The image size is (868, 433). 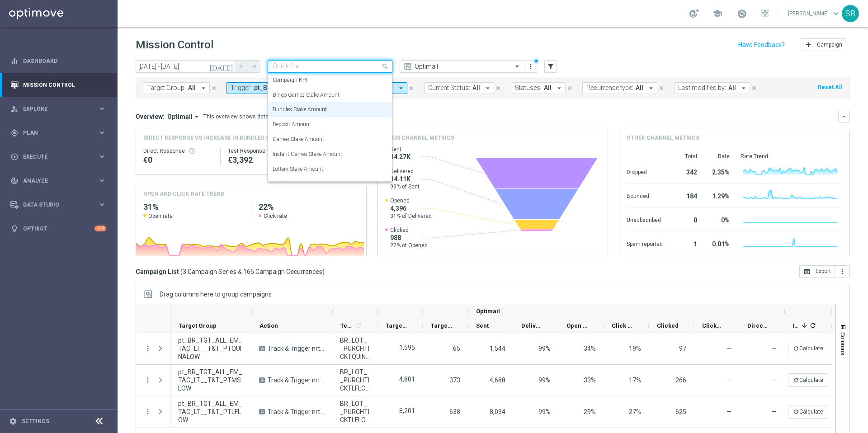 I want to click on div: lightbulb Optibot +10, so click(x=58, y=229).